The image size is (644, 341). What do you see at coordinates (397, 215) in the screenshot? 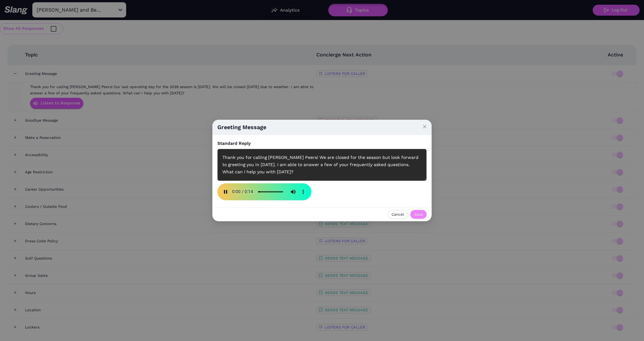
I see `span: Cancel` at bounding box center [397, 215].